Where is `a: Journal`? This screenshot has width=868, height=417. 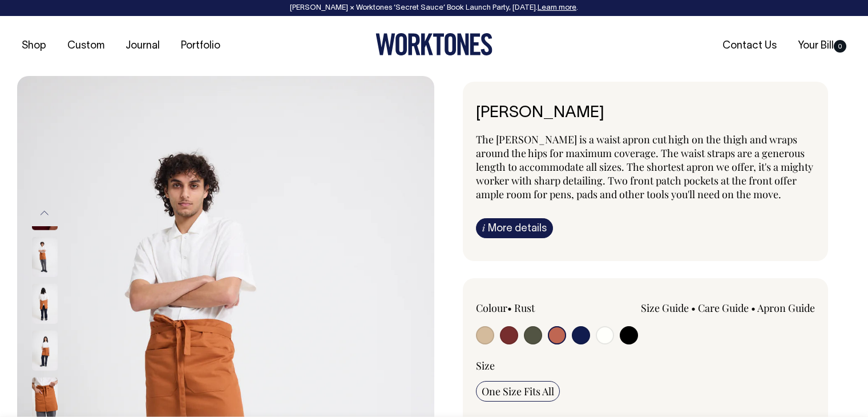 a: Journal is located at coordinates (143, 46).